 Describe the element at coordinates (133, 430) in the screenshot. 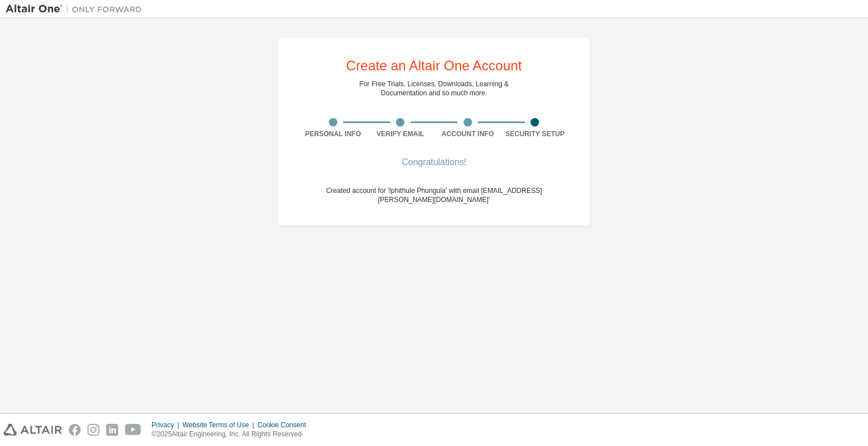

I see `img: youtube.svg` at that location.